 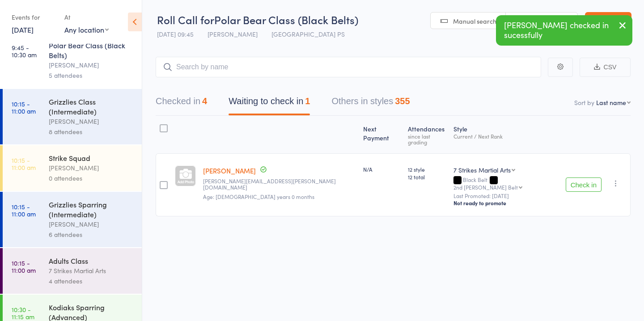 I want to click on small: tish.mcmullen@gmail.com, so click(x=279, y=184).